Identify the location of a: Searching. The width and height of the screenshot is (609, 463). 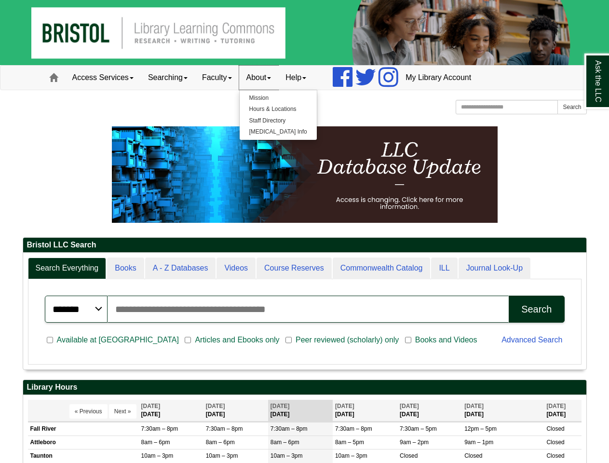
(168, 78).